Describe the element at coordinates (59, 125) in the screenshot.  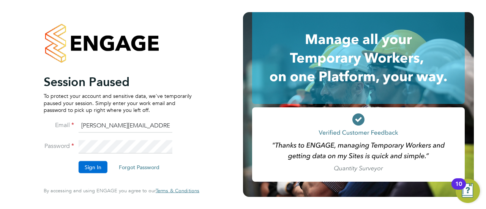
I see `label: Email` at that location.